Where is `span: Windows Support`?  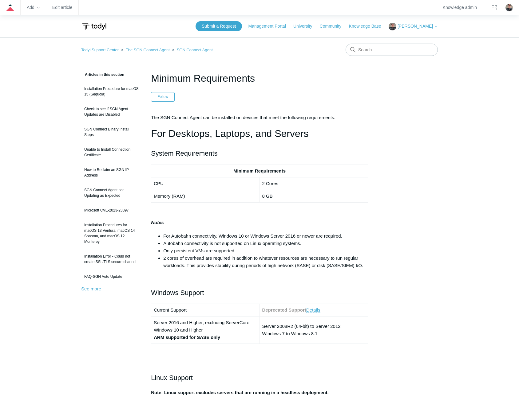
span: Windows Support is located at coordinates (177, 293).